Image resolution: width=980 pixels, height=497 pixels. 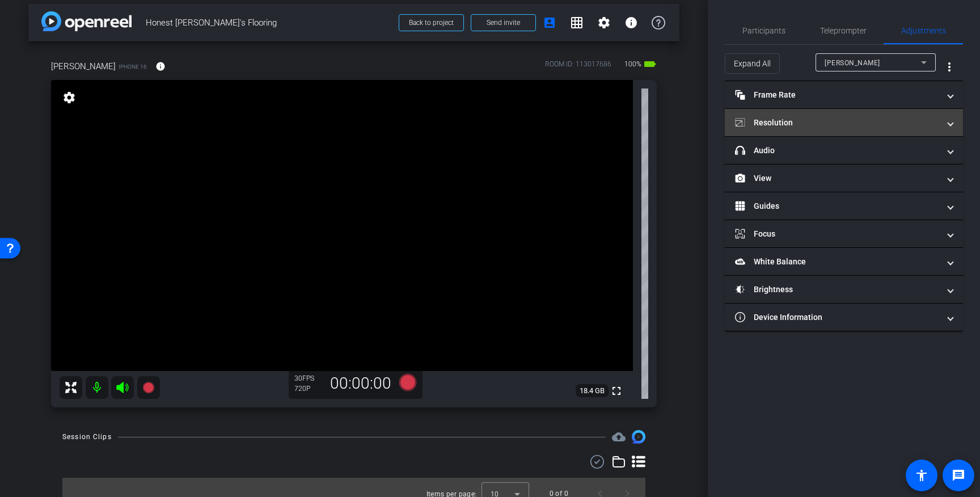 What do you see at coordinates (650, 64) in the screenshot?
I see `mat-icon: battery_std` at bounding box center [650, 64].